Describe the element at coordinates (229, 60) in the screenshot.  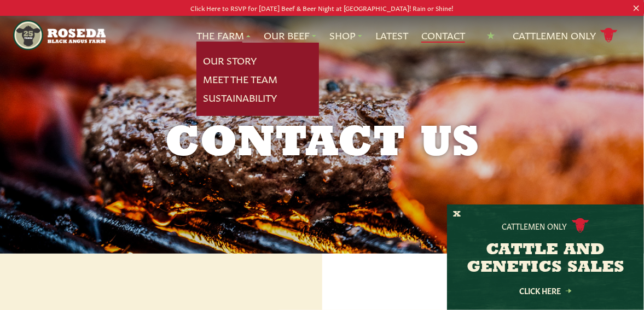
I see `a: Our Story` at that location.